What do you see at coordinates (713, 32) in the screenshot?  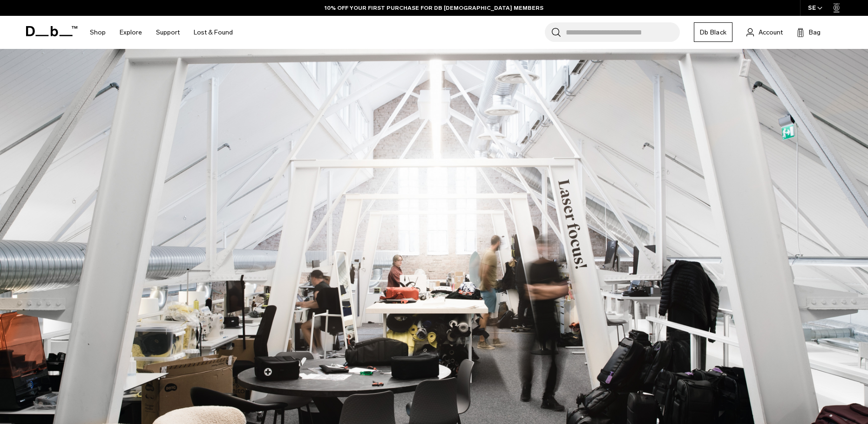 I see `a: Db Black` at bounding box center [713, 32].